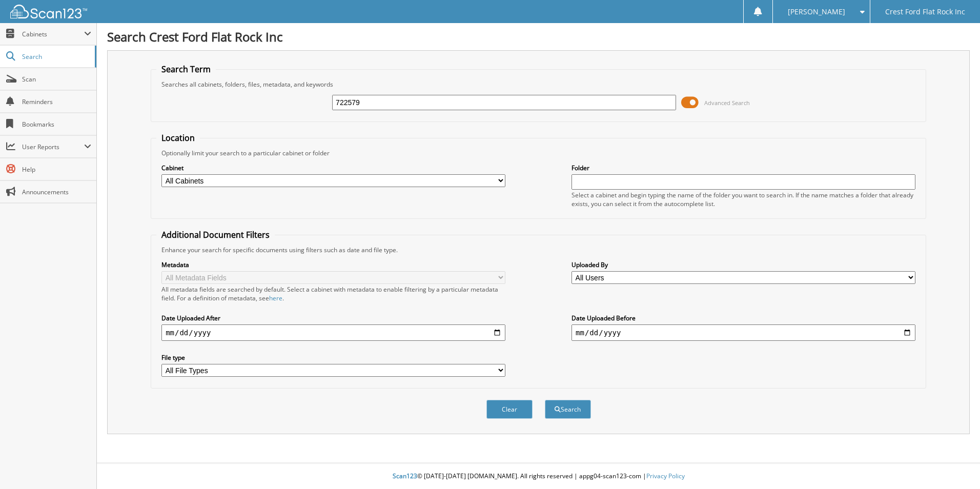  I want to click on span: Bookmarks, so click(56, 124).